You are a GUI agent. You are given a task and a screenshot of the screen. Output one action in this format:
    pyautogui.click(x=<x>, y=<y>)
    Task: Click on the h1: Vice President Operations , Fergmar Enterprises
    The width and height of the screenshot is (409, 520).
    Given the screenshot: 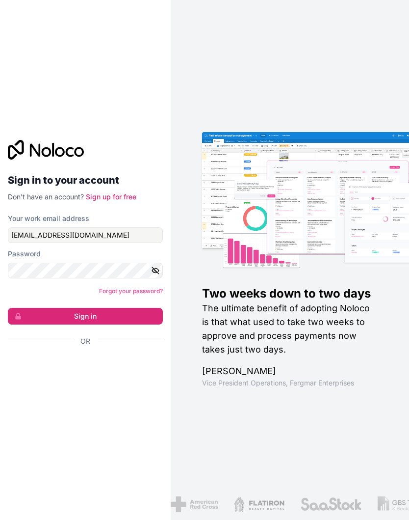 What is the action you would take?
    pyautogui.click(x=290, y=383)
    